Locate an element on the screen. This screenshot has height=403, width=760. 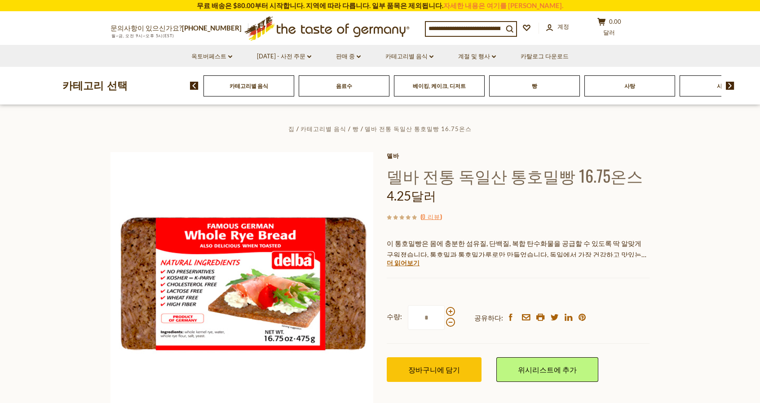
font: 0.00달러 is located at coordinates (612, 27).